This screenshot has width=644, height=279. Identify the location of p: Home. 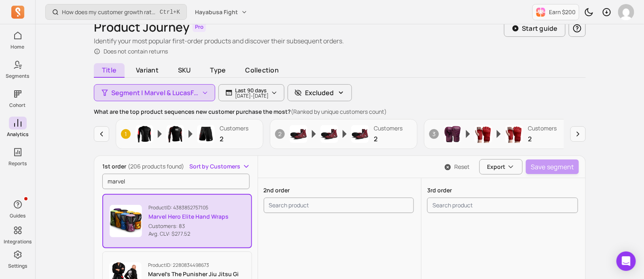
(18, 47).